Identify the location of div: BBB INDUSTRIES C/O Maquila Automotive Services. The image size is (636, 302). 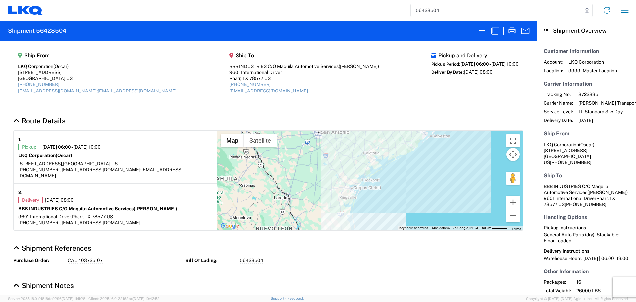
(304, 66).